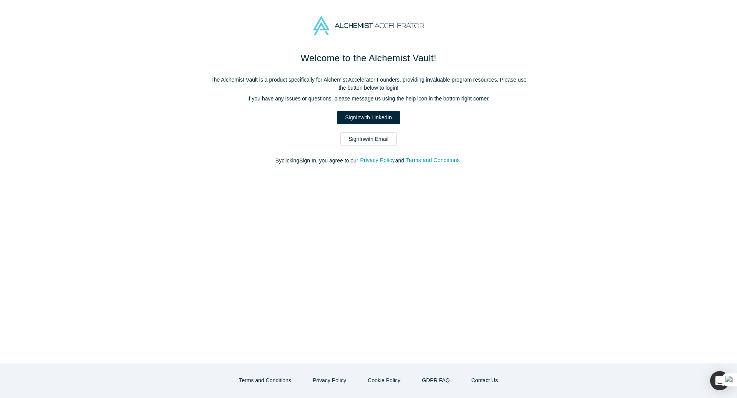  I want to click on h1: Welcome to the Alchemist Vault!, so click(368, 58).